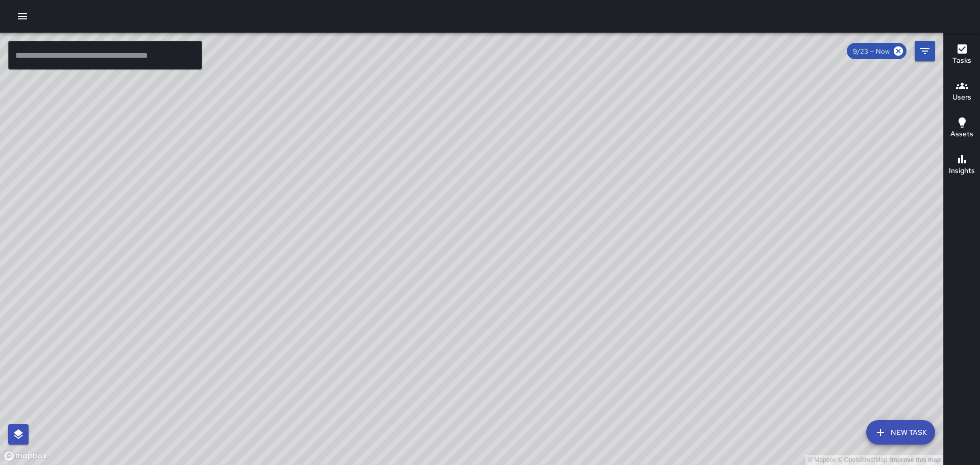  What do you see at coordinates (871, 51) in the screenshot?
I see `span: 9/23 — Now` at bounding box center [871, 51].